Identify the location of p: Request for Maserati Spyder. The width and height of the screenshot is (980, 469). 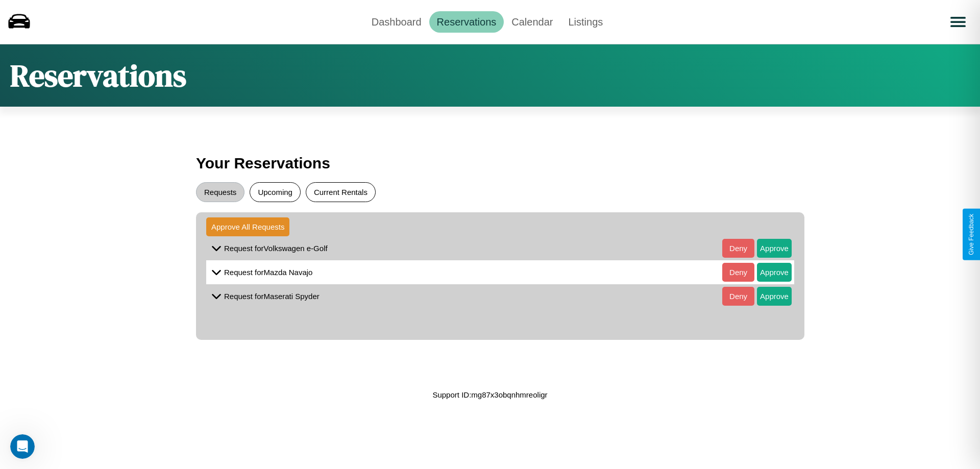
(272, 296).